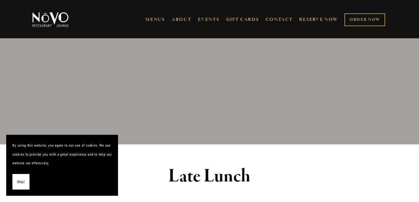 This screenshot has width=419, height=202. Describe the element at coordinates (50, 20) in the screenshot. I see `img: Novo Restaurant &amp; Lounge` at that location.